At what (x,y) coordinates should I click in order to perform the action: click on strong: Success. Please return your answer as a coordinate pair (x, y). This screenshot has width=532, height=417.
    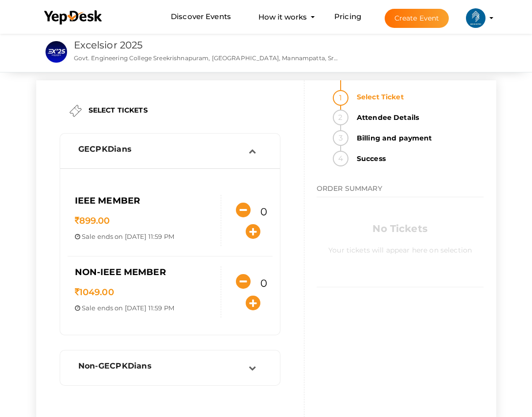
    Looking at the image, I should click on (417, 158).